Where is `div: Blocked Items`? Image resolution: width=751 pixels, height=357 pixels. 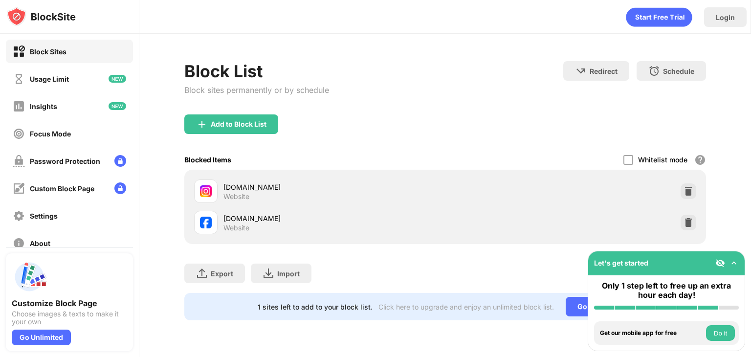
div: Blocked Items is located at coordinates (208, 159).